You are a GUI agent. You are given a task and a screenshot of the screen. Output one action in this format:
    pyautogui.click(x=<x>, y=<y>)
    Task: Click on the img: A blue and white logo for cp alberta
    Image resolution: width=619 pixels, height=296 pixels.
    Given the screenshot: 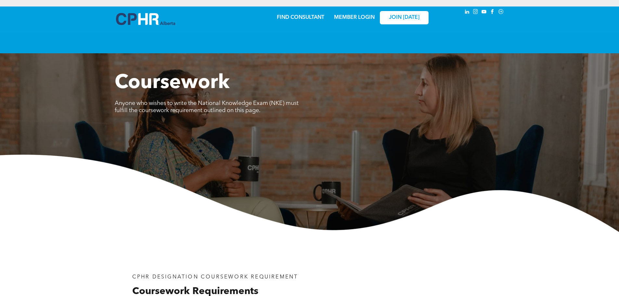 What is the action you would take?
    pyautogui.click(x=146, y=19)
    